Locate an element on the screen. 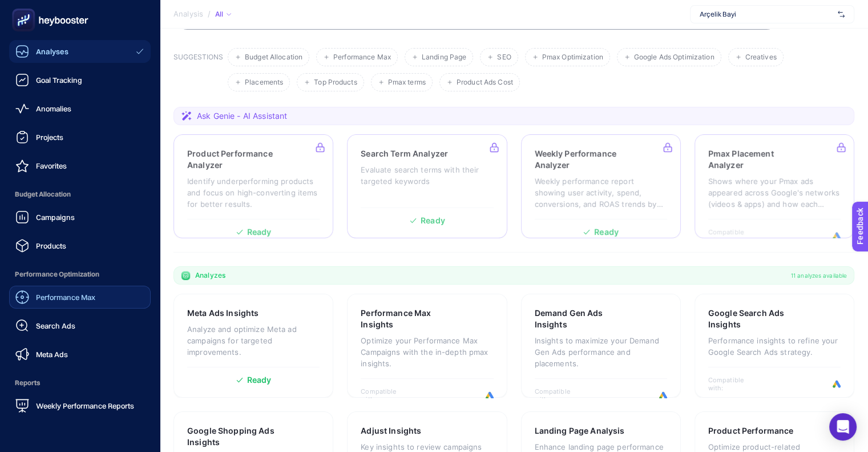 The width and height of the screenshot is (868, 452). h3: Demand Gen Ads Insights is located at coordinates (583, 319).